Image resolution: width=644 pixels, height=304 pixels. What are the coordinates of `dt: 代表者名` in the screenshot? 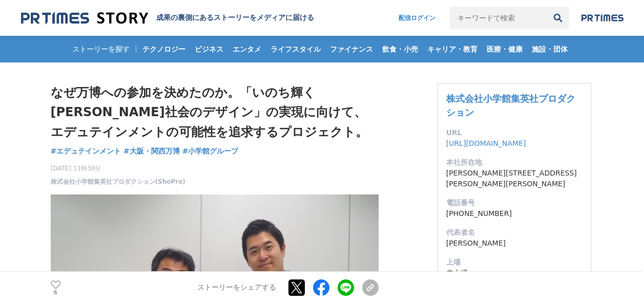 It's located at (514, 232).